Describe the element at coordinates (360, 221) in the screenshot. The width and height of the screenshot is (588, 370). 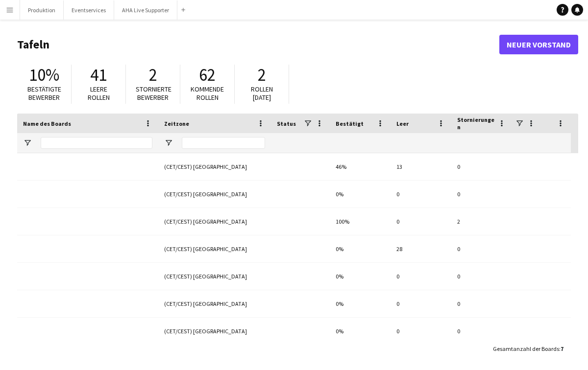
I see `div: 100%` at that location.